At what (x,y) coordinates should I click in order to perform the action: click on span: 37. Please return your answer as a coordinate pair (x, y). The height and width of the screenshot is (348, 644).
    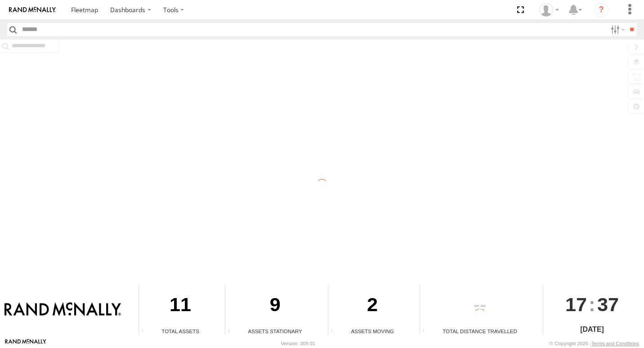
    Looking at the image, I should click on (608, 304).